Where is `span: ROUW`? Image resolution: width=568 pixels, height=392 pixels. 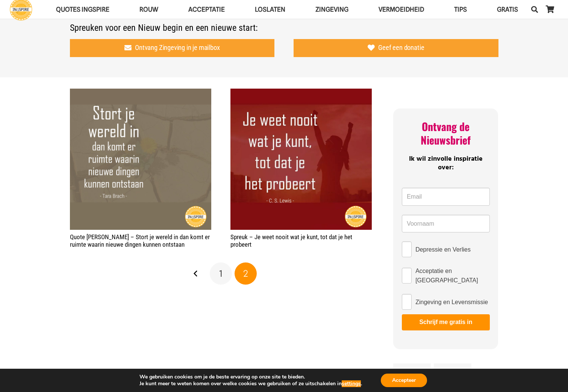
span: ROUW is located at coordinates (149, 9).